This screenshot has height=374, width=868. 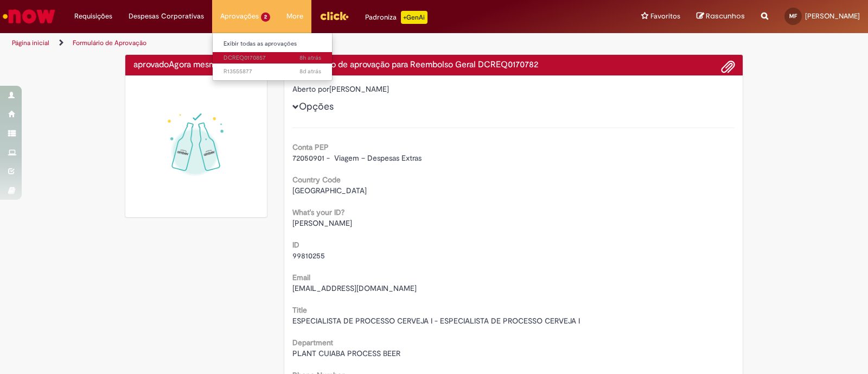 What do you see at coordinates (272, 58) in the screenshot?
I see `span: DCREQ0170857` at bounding box center [272, 58].